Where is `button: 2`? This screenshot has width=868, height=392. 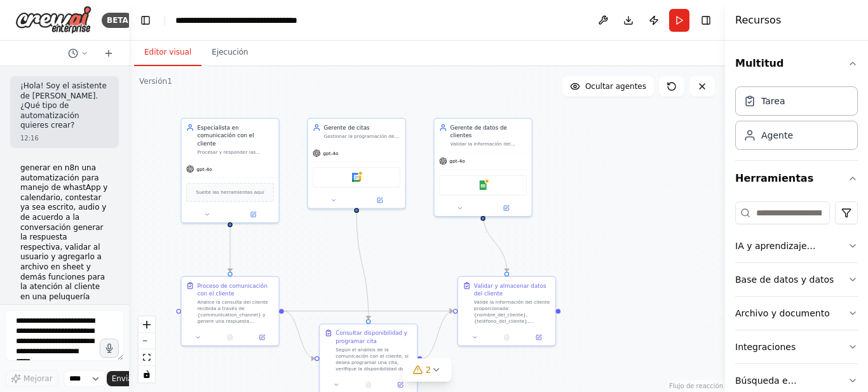
button: 2 is located at coordinates (427, 371).